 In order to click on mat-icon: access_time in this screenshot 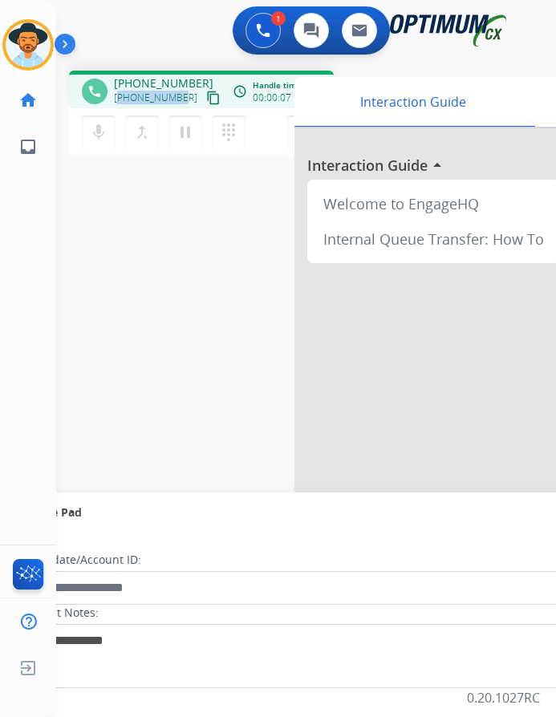, I will do `click(240, 91)`.